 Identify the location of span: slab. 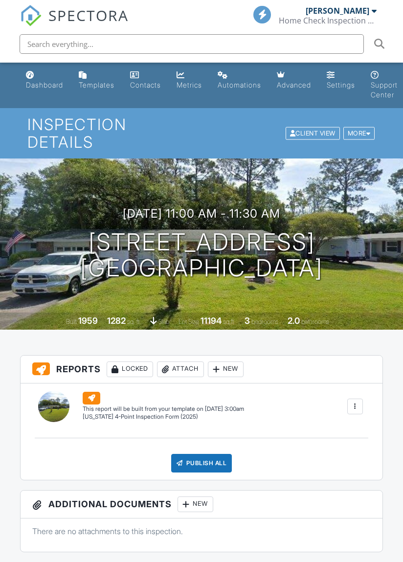
(164, 321).